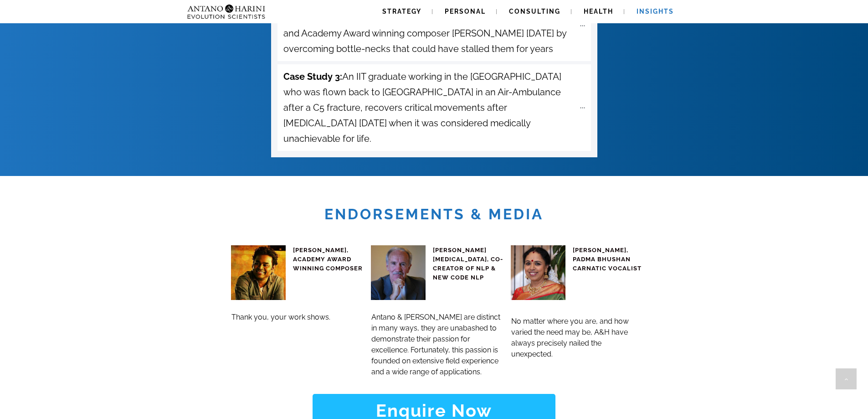 The image size is (868, 419). Describe the element at coordinates (465, 11) in the screenshot. I see `span: Personal` at that location.